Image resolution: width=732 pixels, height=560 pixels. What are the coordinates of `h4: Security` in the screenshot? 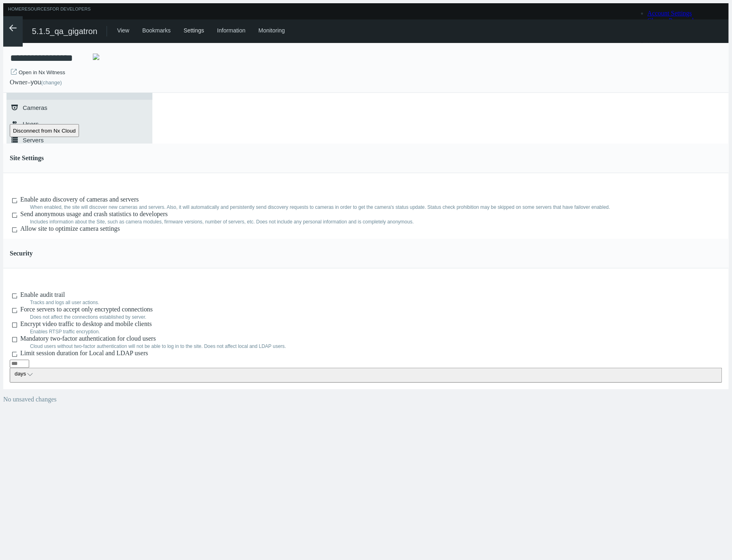 It's located at (366, 253).